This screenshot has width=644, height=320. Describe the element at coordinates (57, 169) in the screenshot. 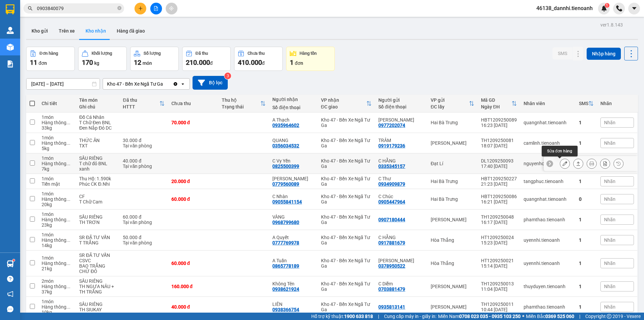

I see `div: 7 kg` at that location.